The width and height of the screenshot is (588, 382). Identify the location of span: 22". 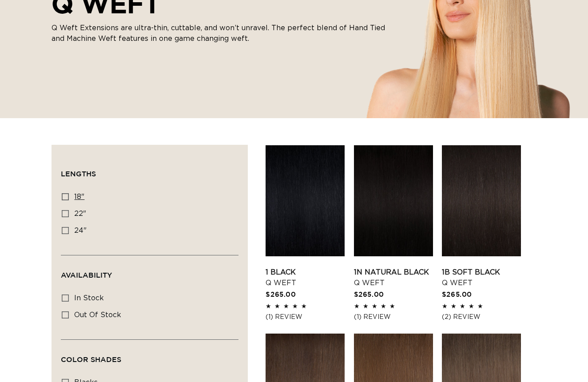
(80, 214).